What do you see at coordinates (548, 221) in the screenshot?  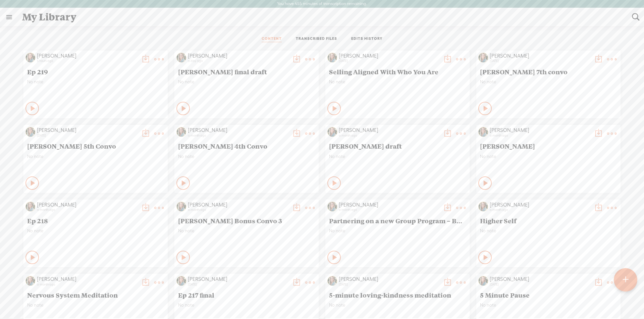 I see `span: Higher Self` at bounding box center [548, 221].